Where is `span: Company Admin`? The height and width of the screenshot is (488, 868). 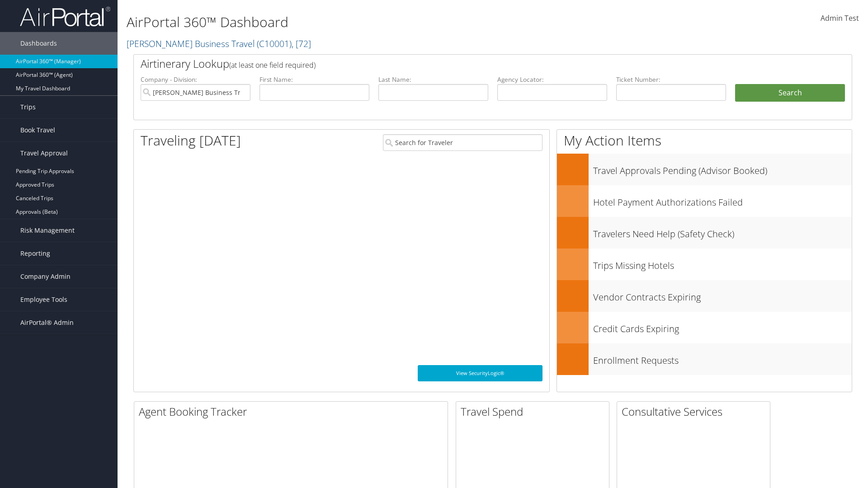
span: Company Admin is located at coordinates (46, 277).